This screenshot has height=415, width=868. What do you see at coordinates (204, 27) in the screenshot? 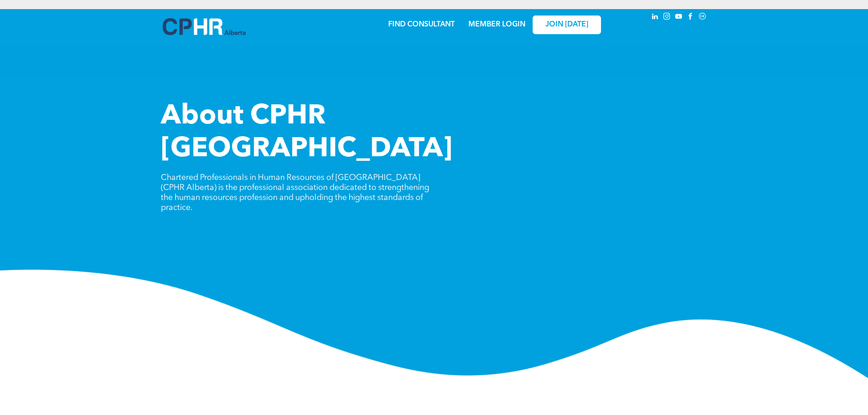
I see `img: A blue and white logo for cp alberta` at bounding box center [204, 27].